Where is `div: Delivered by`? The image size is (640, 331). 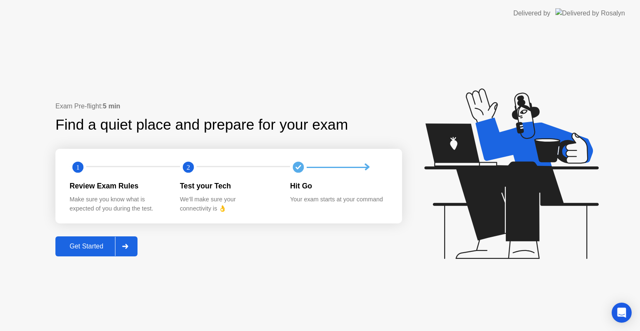
div: Delivered by is located at coordinates (531, 13).